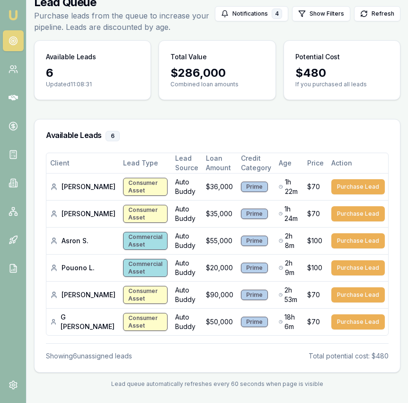  Describe the element at coordinates (252, 14) in the screenshot. I see `button: Notifications4` at that location.